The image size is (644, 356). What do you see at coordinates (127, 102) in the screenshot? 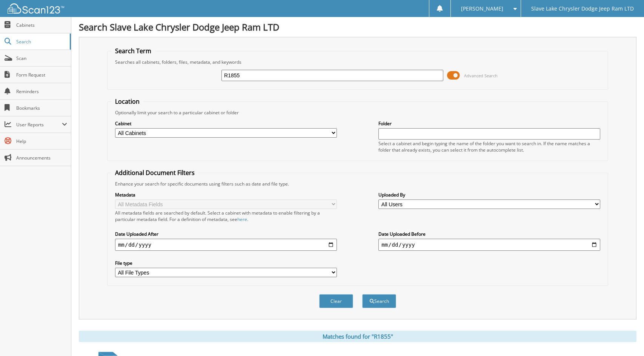
I see `legend: Location` at bounding box center [127, 102].